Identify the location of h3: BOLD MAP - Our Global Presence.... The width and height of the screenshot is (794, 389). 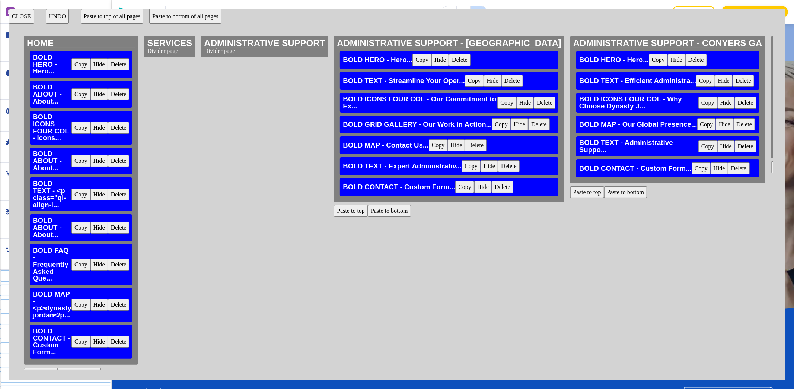
(638, 124).